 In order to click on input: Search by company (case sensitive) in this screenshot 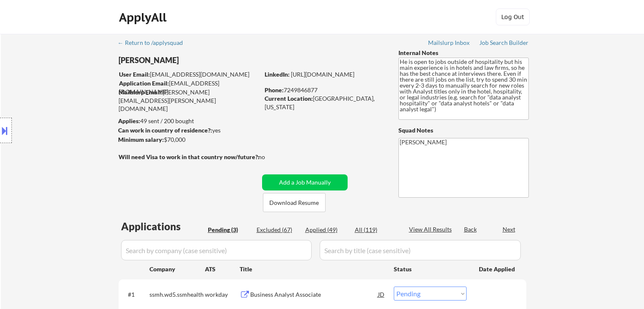, I will do `click(217, 250)`.